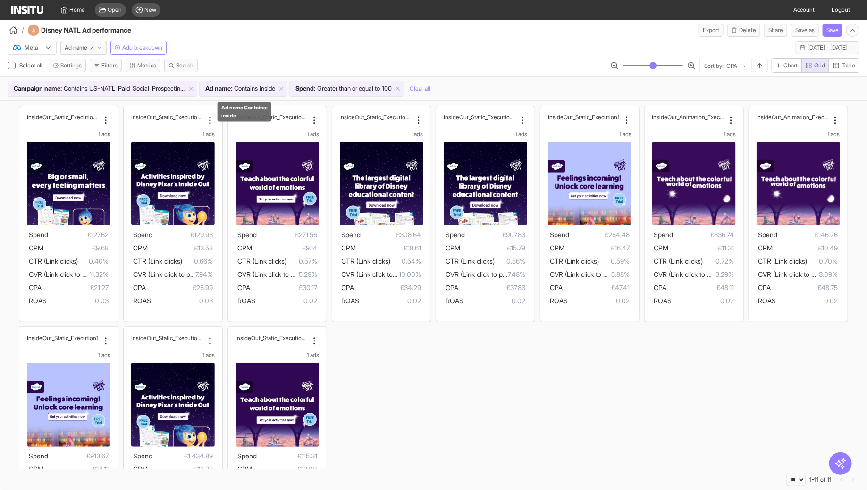 This screenshot has height=490, width=867. What do you see at coordinates (71, 66) in the screenshot?
I see `span: Settings` at bounding box center [71, 66].